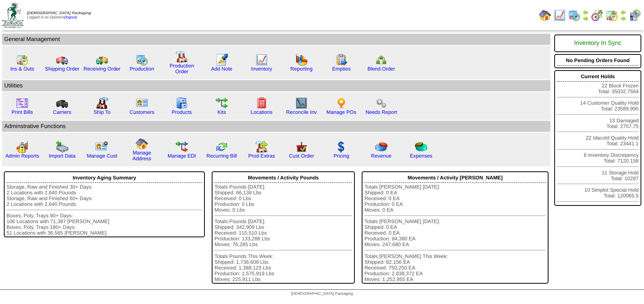 Image resolution: width=644 pixels, height=304 pixels. I want to click on a: Manage Address, so click(142, 156).